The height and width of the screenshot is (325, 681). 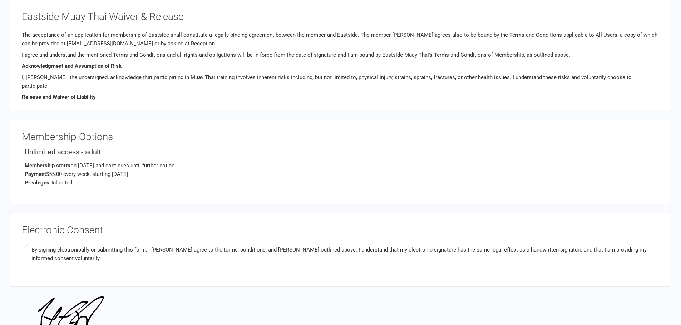 What do you see at coordinates (48, 166) in the screenshot?
I see `strong: Membership starts` at bounding box center [48, 166].